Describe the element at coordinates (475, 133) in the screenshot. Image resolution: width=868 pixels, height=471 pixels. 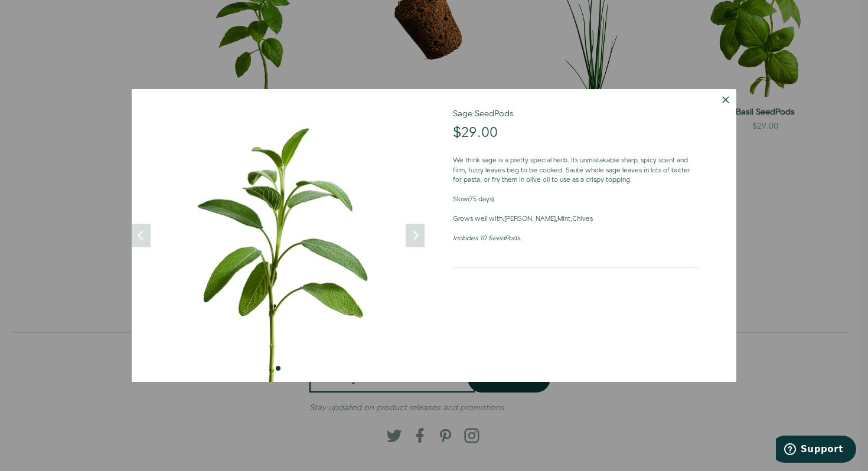
I see `span: $29.00` at that location.